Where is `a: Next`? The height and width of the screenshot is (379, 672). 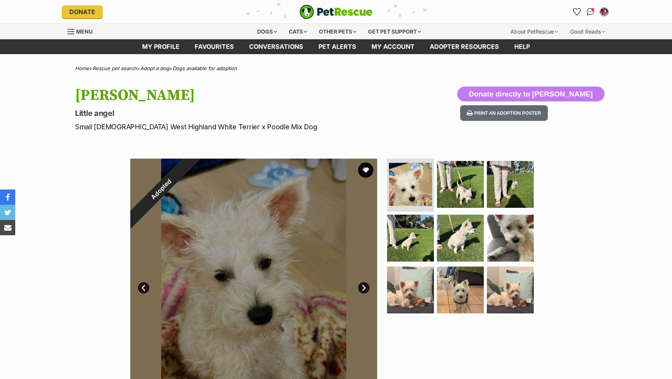 a: Next is located at coordinates (364, 288).